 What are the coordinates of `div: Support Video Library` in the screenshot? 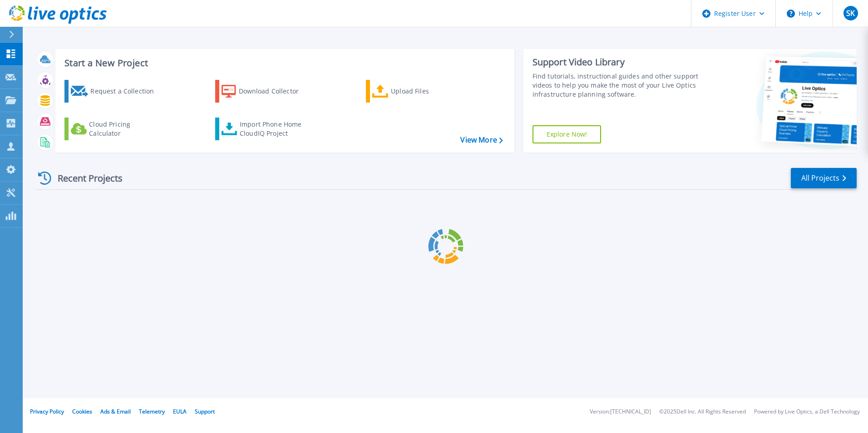 It's located at (617, 62).